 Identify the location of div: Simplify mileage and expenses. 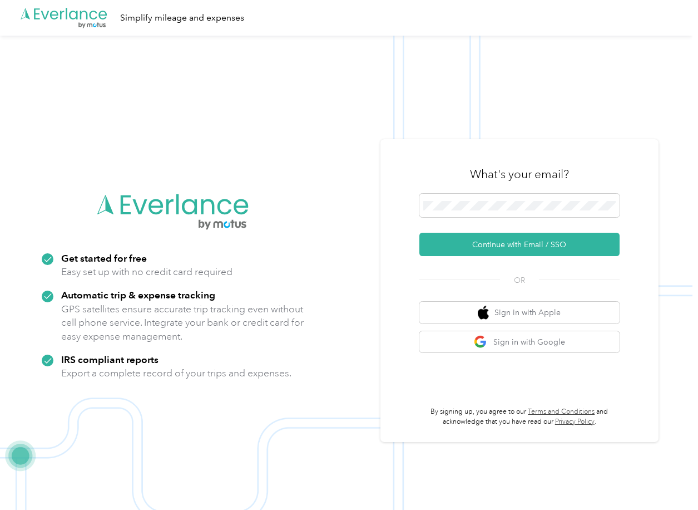
(182, 18).